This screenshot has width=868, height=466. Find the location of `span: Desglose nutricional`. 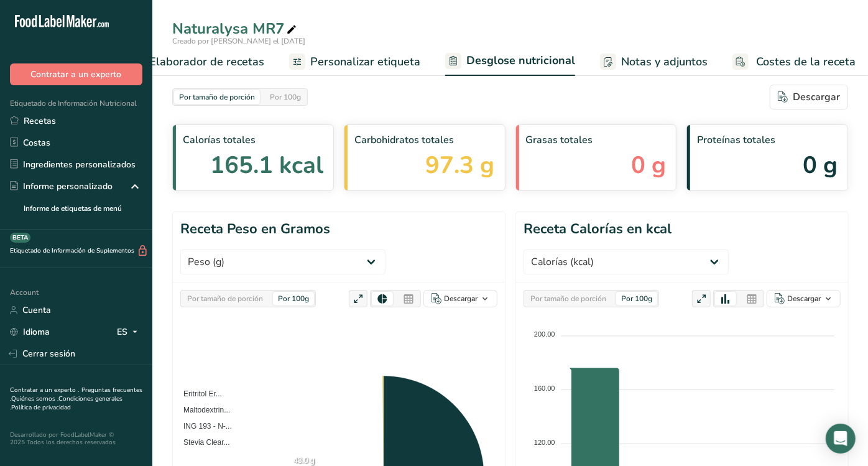

span: Desglose nutricional is located at coordinates (521, 60).